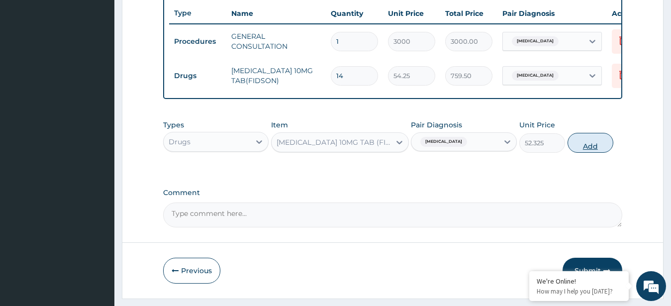 Image resolution: width=671 pixels, height=306 pixels. Describe the element at coordinates (592, 271) in the screenshot. I see `button: Submit` at that location.